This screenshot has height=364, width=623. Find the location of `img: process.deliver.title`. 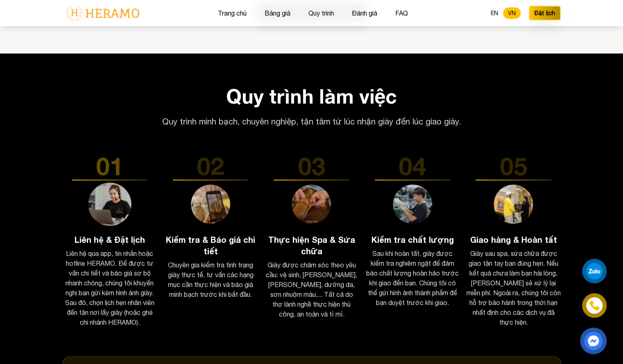

img: process.deliver.title is located at coordinates (412, 204).